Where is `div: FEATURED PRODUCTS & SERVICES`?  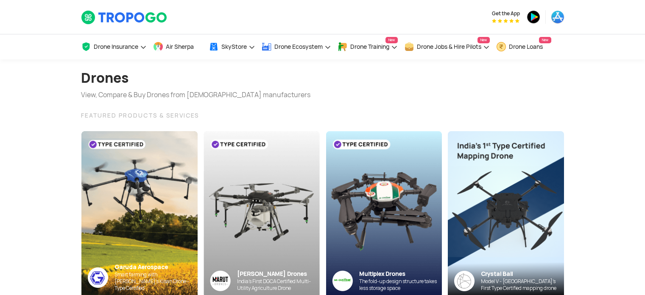 div: FEATURED PRODUCTS & SERVICES is located at coordinates (323, 115).